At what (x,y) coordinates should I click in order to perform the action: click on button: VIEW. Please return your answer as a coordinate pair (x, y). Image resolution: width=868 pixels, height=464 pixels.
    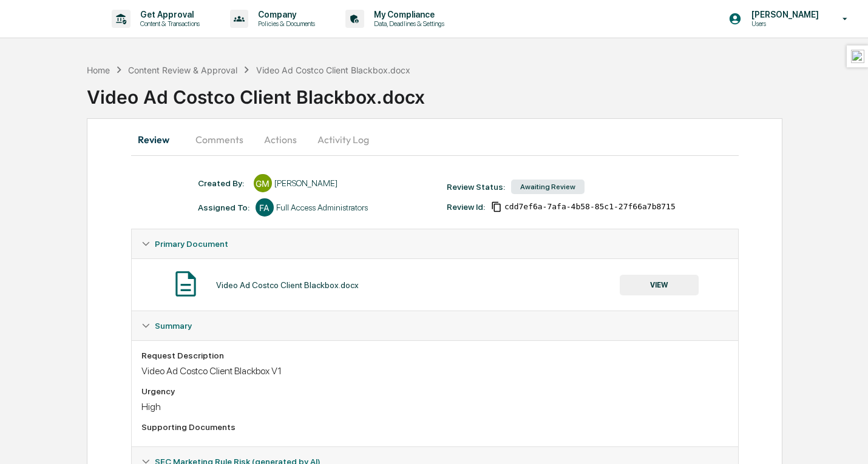
    Looking at the image, I should click on (659, 285).